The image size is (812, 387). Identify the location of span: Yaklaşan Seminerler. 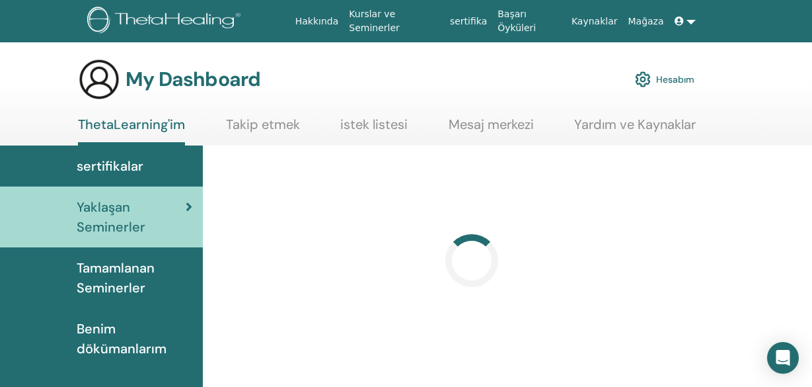
(131, 217).